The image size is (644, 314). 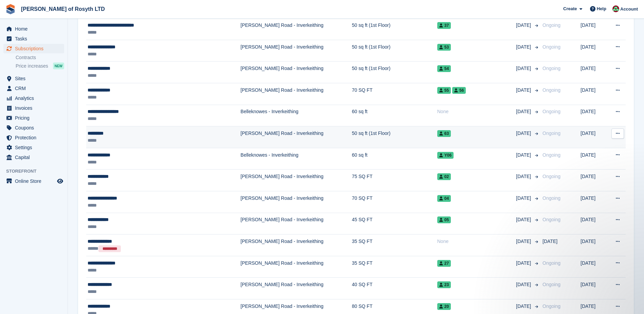 I want to click on span: Settings, so click(x=35, y=147).